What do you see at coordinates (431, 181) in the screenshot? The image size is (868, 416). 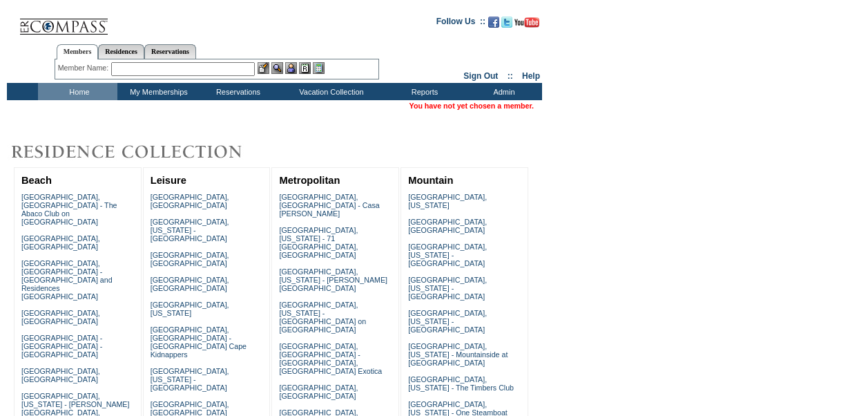 I see `a: Mountain` at bounding box center [431, 181].